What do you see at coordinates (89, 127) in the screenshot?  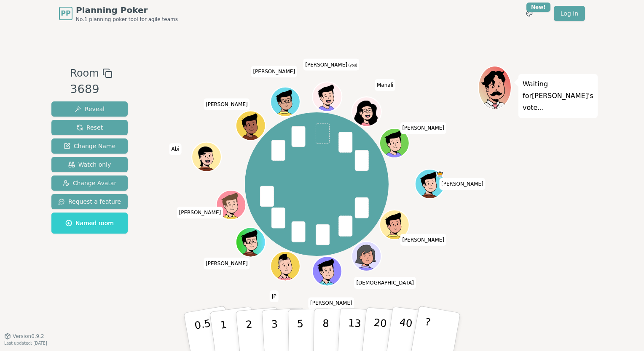 I see `button: Reset` at bounding box center [89, 127].